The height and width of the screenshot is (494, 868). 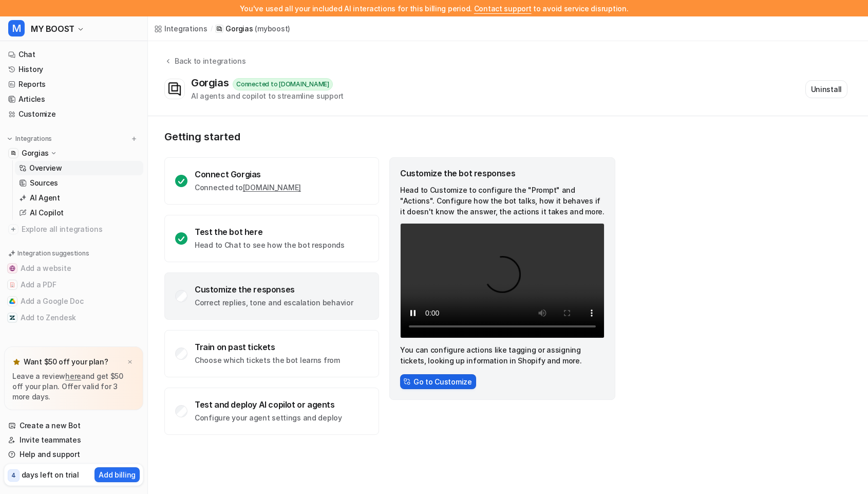 What do you see at coordinates (267, 96) in the screenshot?
I see `div: AI agents and copilot to streamline support` at bounding box center [267, 96].